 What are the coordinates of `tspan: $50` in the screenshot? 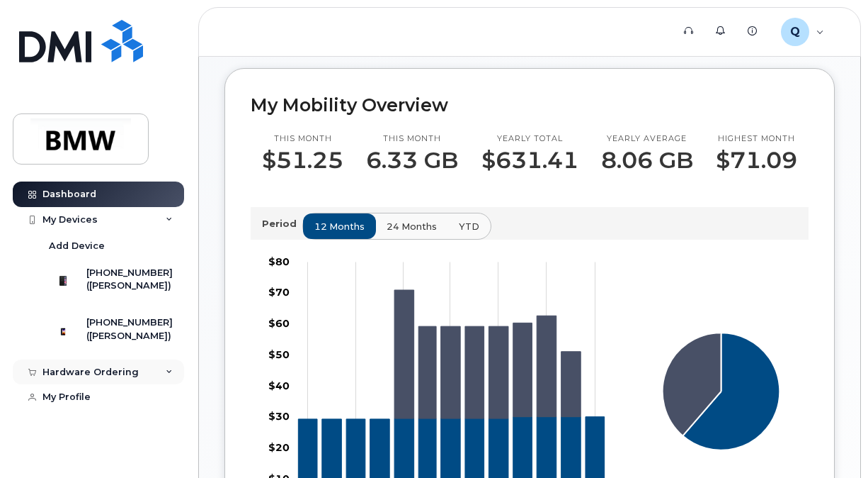 It's located at (279, 354).